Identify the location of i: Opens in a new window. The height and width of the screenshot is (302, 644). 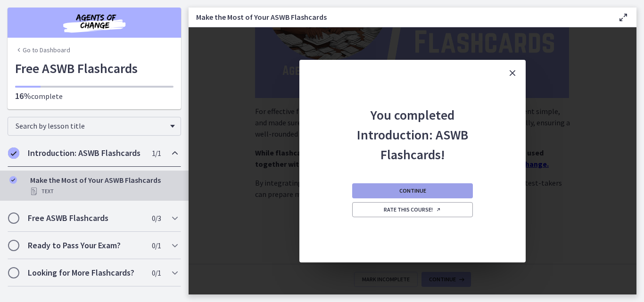
(438, 210).